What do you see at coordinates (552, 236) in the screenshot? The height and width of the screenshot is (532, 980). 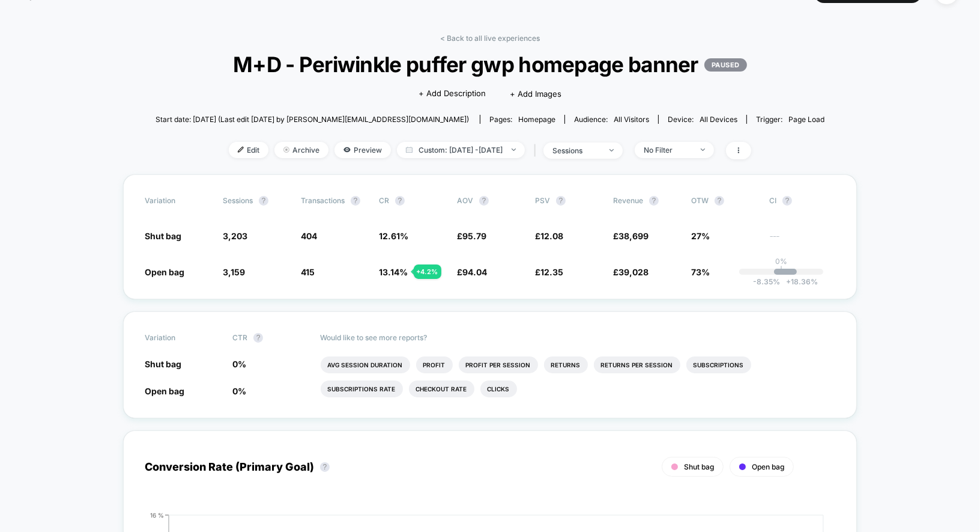 I see `span: 12.08` at bounding box center [552, 236].